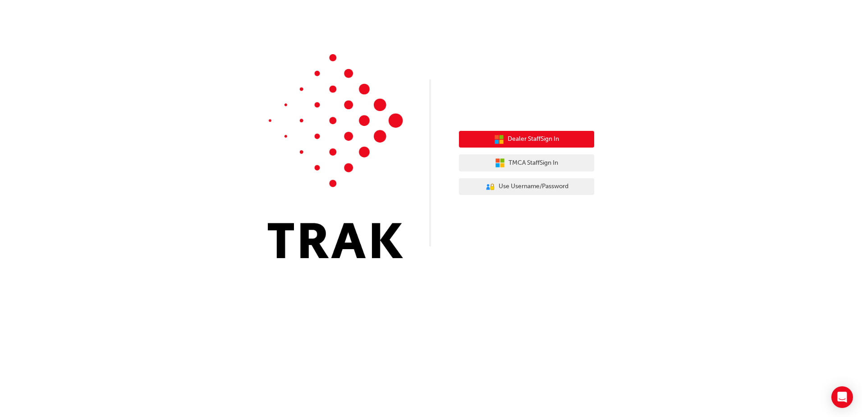 The width and height of the screenshot is (862, 417). Describe the element at coordinates (533, 163) in the screenshot. I see `span: TMCA Staff Sign In` at that location.